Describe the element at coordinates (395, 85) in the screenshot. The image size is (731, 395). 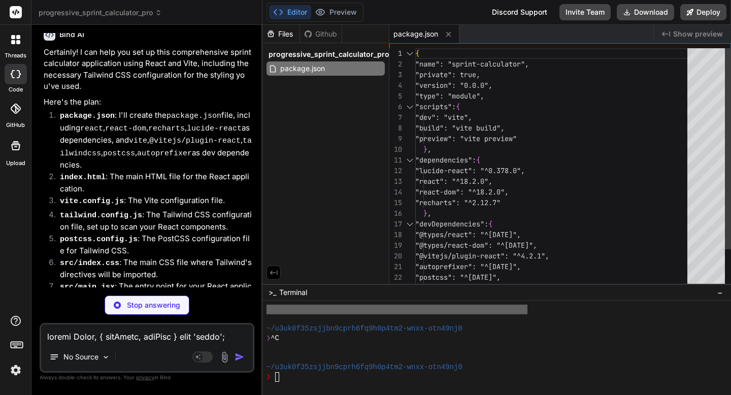
I see `div: 4` at that location.